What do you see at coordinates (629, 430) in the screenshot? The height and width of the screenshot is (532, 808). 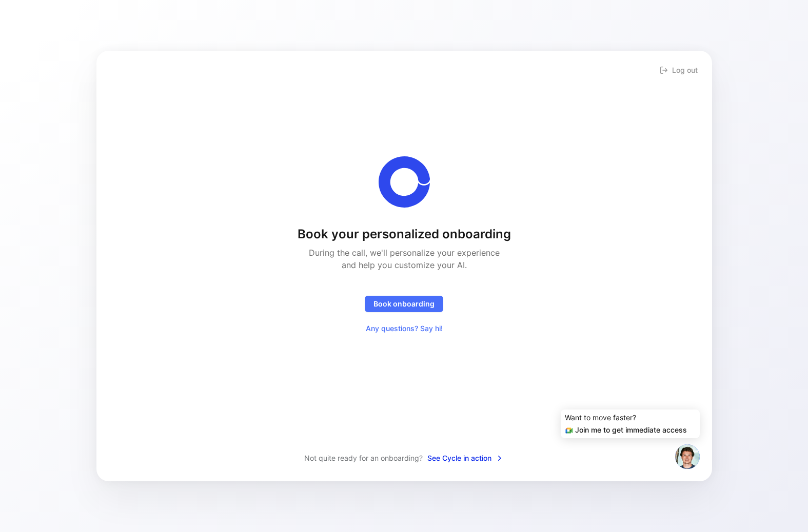 I see `div: Join me to get immediate access` at bounding box center [629, 430].